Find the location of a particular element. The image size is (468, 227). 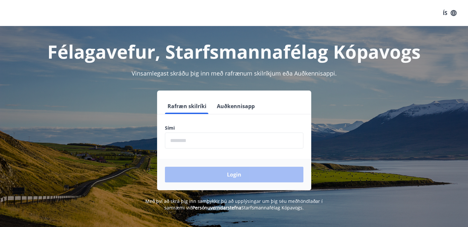

button: Rafræn skilríki is located at coordinates (187, 106).